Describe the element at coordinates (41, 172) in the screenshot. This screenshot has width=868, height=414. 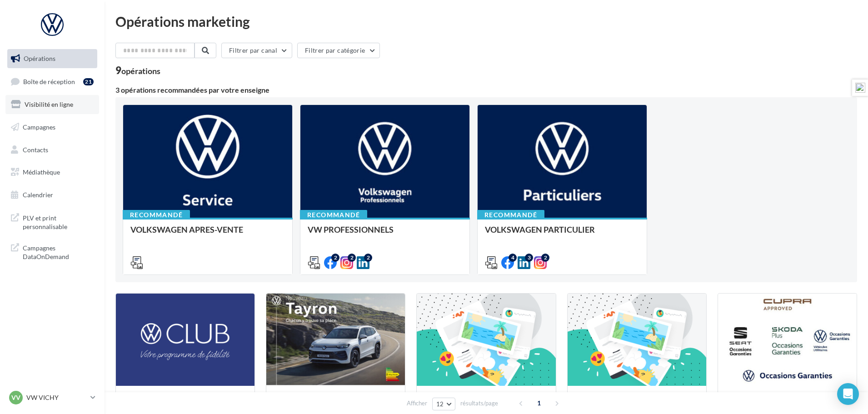
I see `span: Médiathèque` at that location.